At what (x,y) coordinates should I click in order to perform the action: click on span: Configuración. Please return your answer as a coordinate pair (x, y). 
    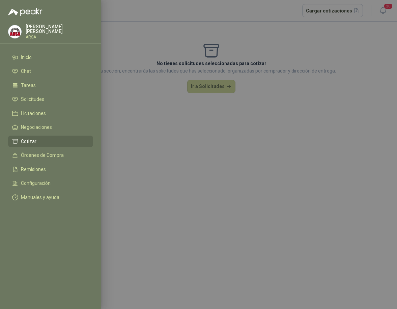
    Looking at the image, I should click on (36, 183).